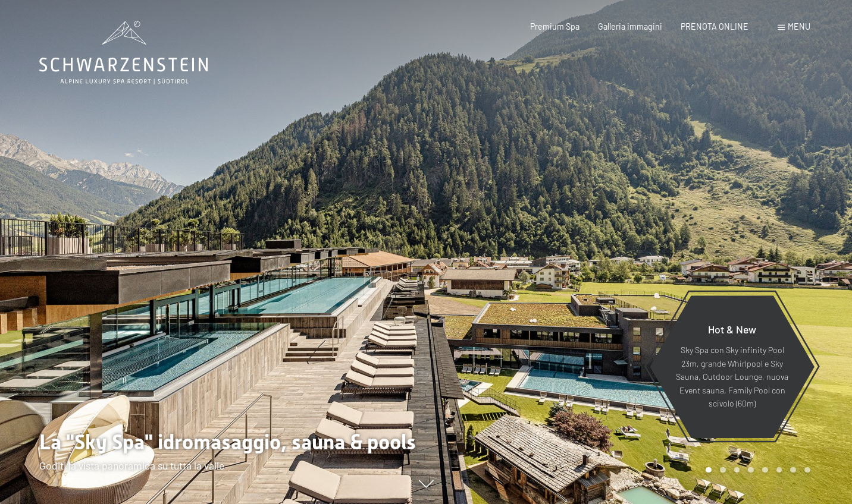 This screenshot has height=504, width=852. I want to click on div: Carousel Page 5, so click(765, 471).